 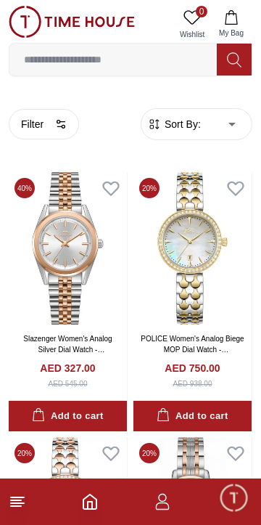 I want to click on button: Sort By:, so click(x=174, y=124).